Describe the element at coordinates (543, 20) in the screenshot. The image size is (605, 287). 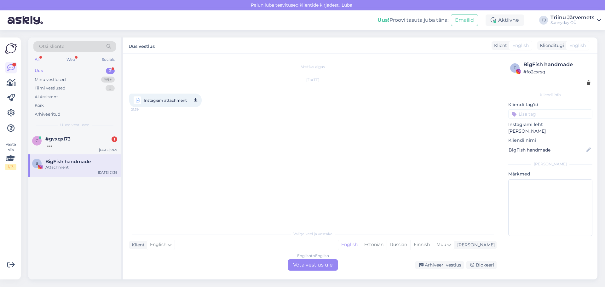
I see `div: TJ` at that location.